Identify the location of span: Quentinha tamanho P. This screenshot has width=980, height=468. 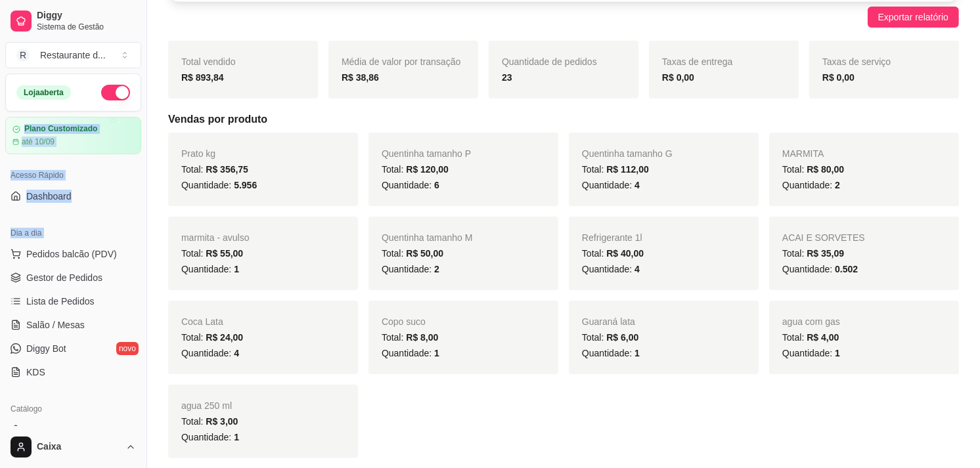
(426, 154).